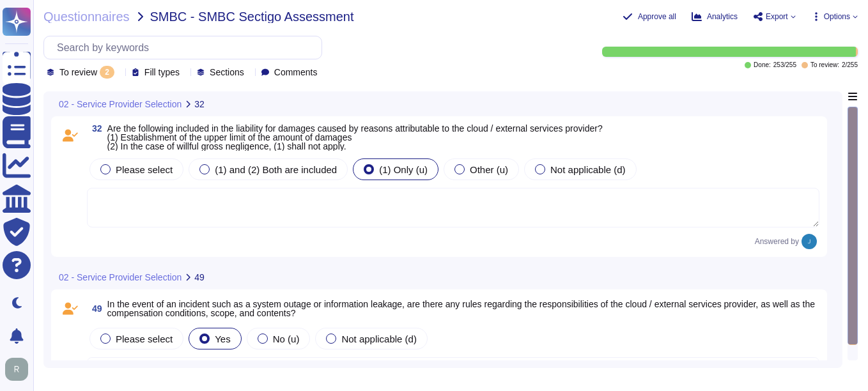 The width and height of the screenshot is (868, 391). What do you see at coordinates (252, 16) in the screenshot?
I see `span: SMBC - SMBC Sectigo Assessment` at bounding box center [252, 16].